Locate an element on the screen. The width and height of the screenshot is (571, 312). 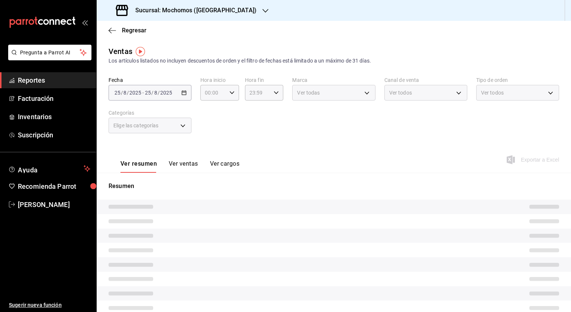
button: Ver resumen is located at coordinates (139, 166).